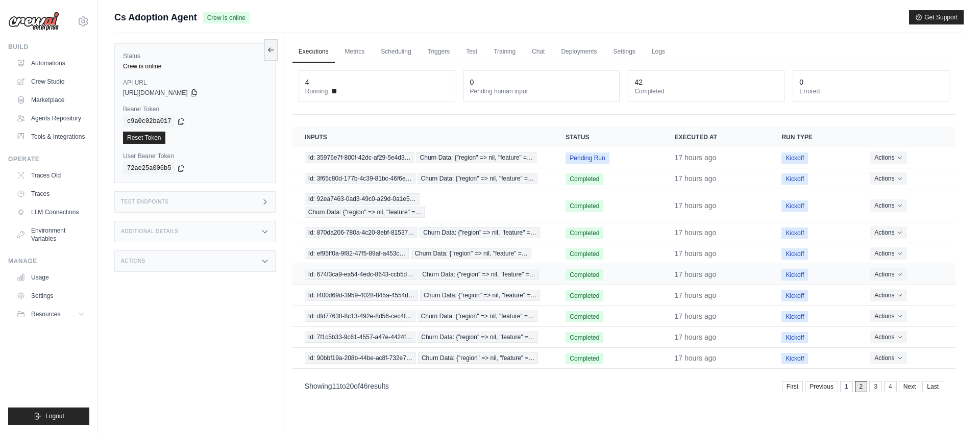 The height and width of the screenshot is (433, 980). Describe the element at coordinates (936, 17) in the screenshot. I see `button: Get Support` at that location.